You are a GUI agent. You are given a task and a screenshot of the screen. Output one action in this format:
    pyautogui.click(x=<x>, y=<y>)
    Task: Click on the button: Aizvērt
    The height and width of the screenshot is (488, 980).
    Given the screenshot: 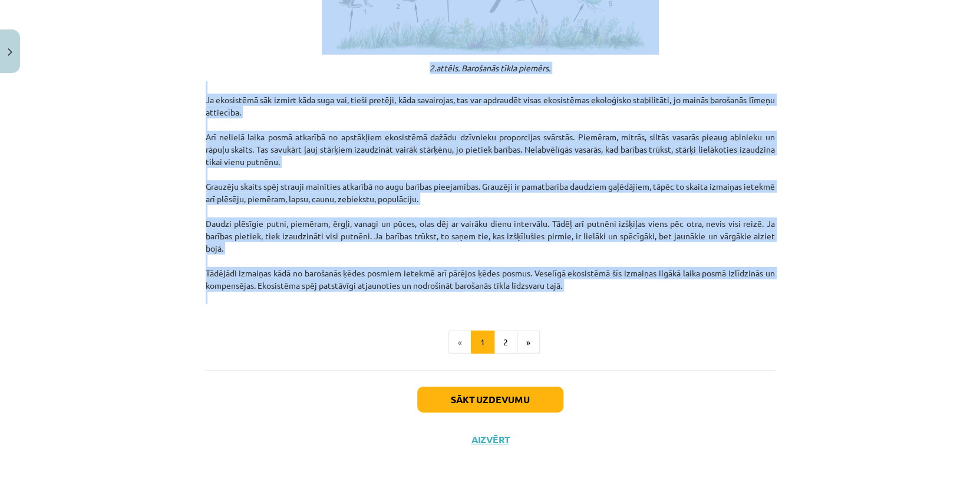 What is the action you would take?
    pyautogui.click(x=490, y=440)
    